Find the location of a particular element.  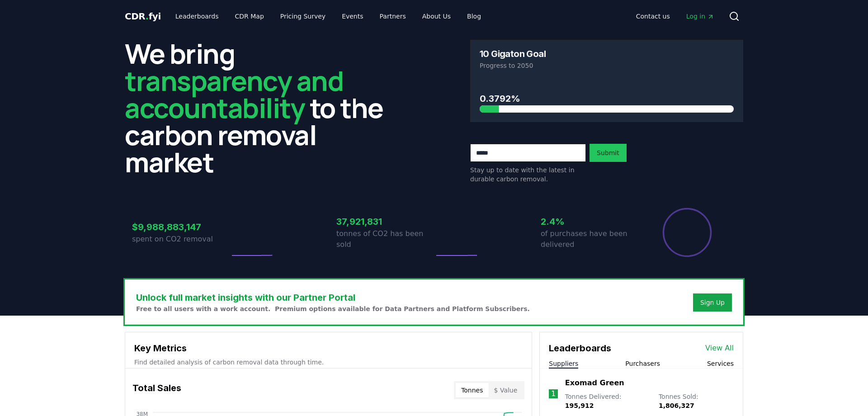

span: 1,806,327 is located at coordinates (676, 406).